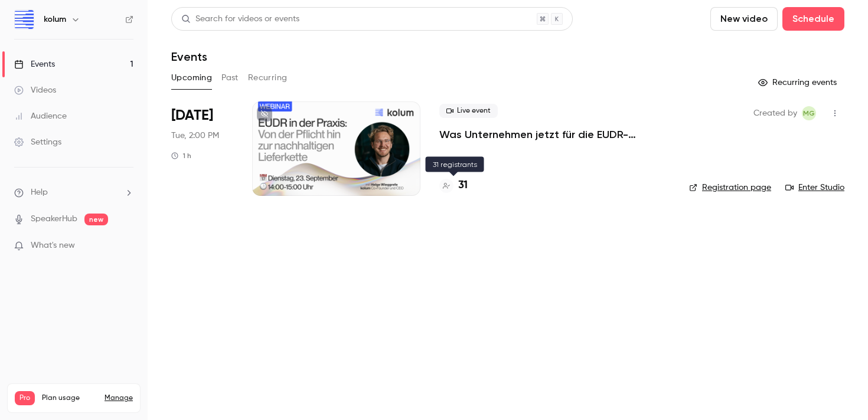 Image resolution: width=868 pixels, height=420 pixels. I want to click on div: 1 h, so click(181, 156).